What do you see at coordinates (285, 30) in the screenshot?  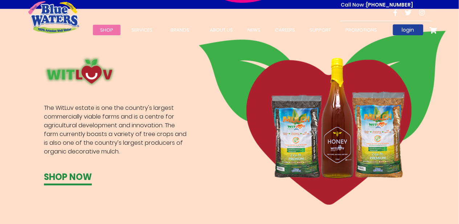 I see `a: careers` at bounding box center [285, 30].